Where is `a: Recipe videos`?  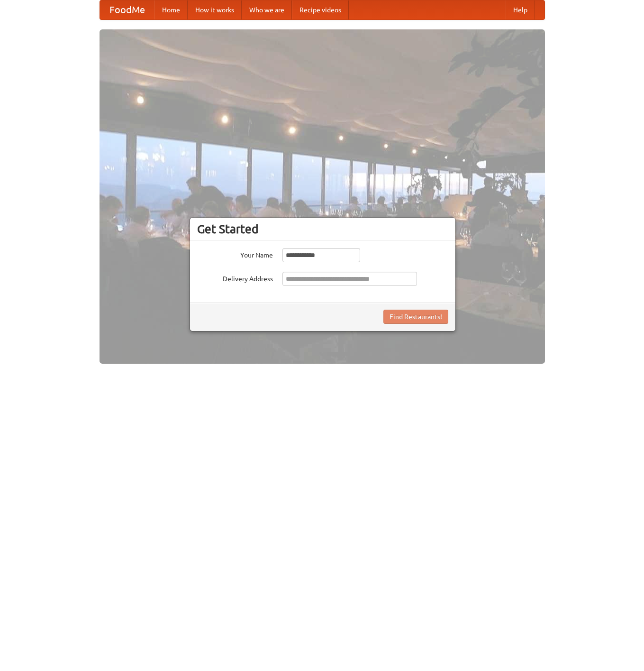 a: Recipe videos is located at coordinates (320, 10).